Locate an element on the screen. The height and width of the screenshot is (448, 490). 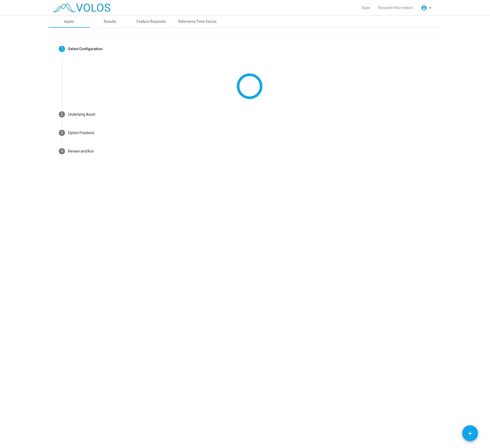
a: Request Information is located at coordinates (395, 8).